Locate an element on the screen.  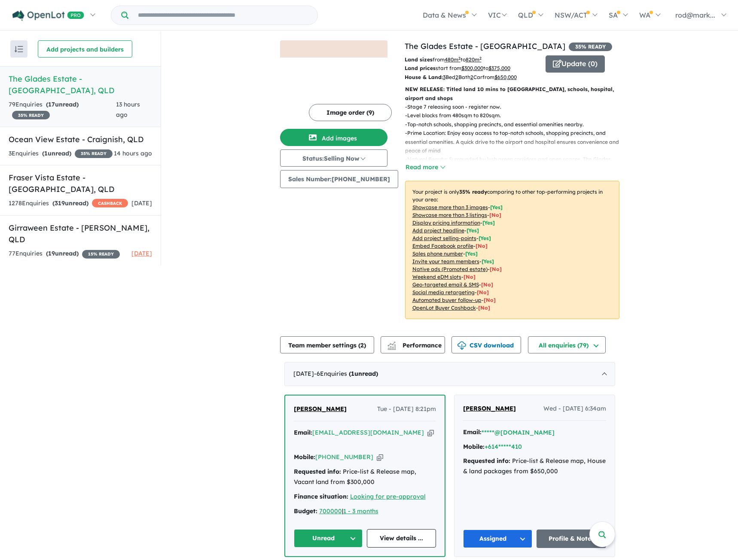
button: Update (0) is located at coordinates (575, 64).